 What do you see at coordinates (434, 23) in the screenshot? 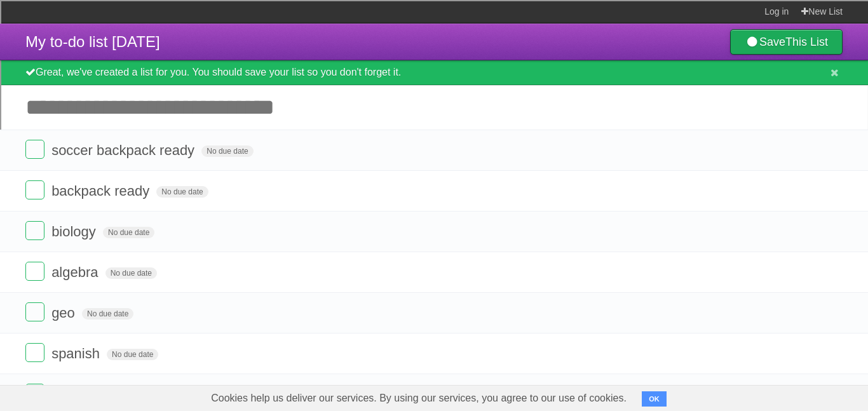
I see `div: Sort New > Old` at bounding box center [434, 23].